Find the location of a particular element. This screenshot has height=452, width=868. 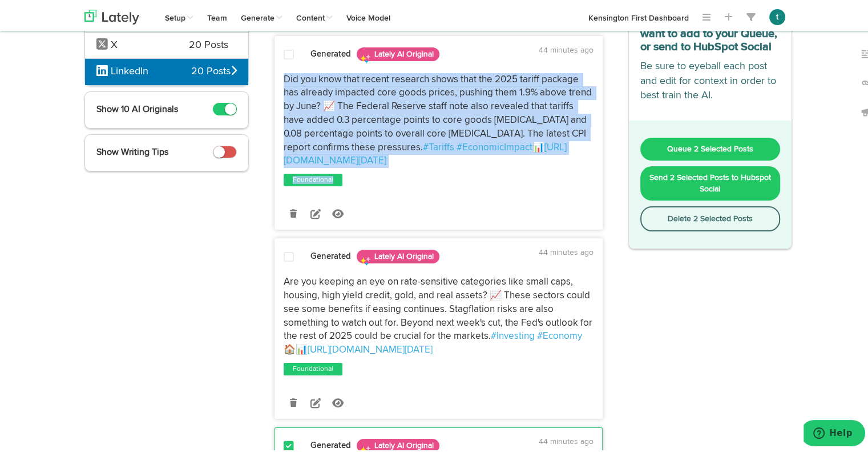

a: #Economy is located at coordinates (559, 333).